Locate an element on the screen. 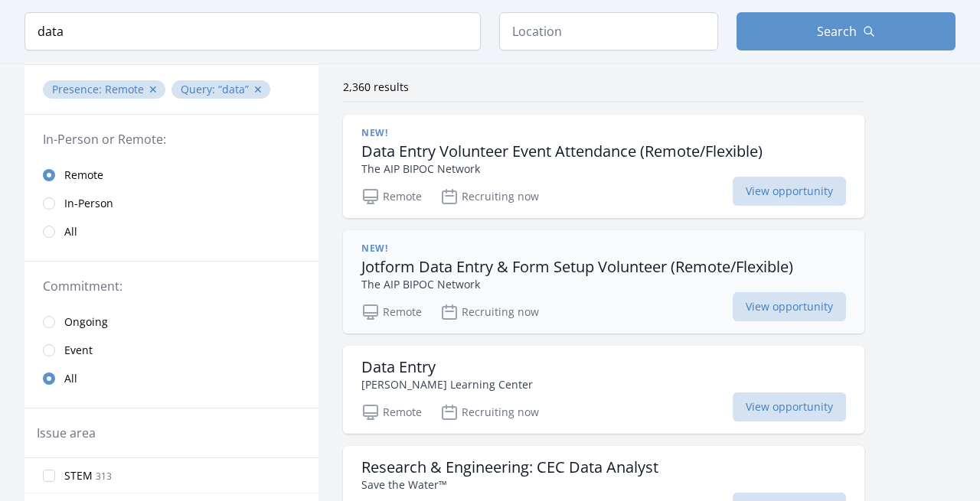  q: data is located at coordinates (234, 89).